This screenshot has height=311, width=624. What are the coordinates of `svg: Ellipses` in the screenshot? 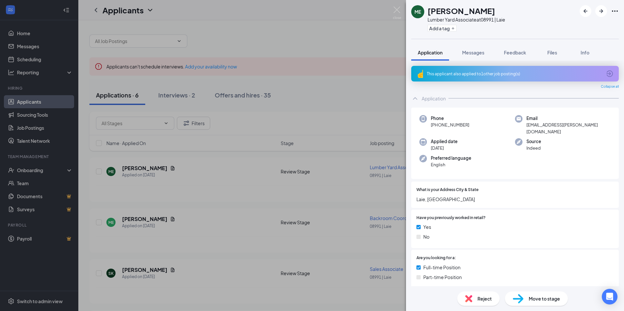 It's located at (615, 11).